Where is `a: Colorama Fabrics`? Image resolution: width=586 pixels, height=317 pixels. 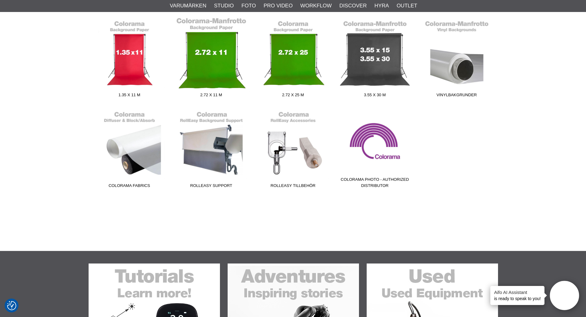
a: Colorama Fabrics is located at coordinates (130, 150).